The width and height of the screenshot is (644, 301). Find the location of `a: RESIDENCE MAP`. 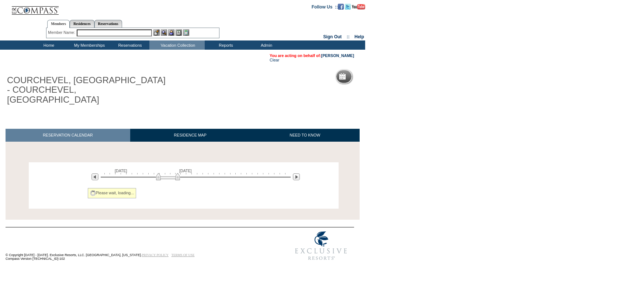

a: RESIDENCE MAP is located at coordinates (191, 135).